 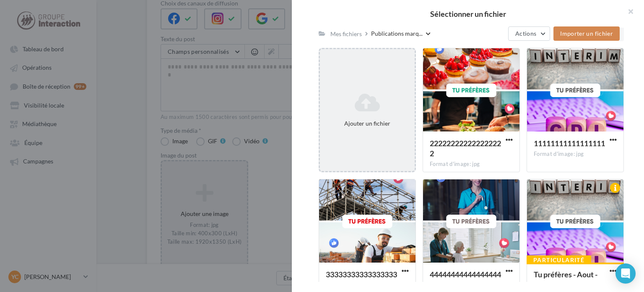 I want to click on div: Particularité, so click(x=559, y=260).